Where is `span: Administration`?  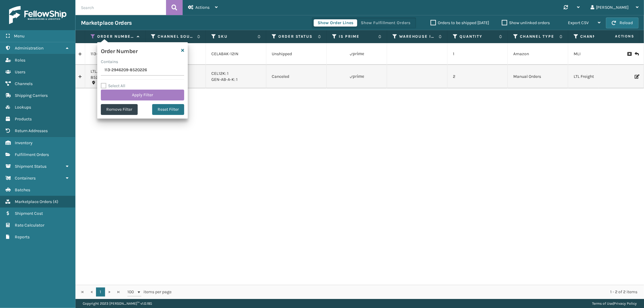
span: Administration is located at coordinates (29, 48).